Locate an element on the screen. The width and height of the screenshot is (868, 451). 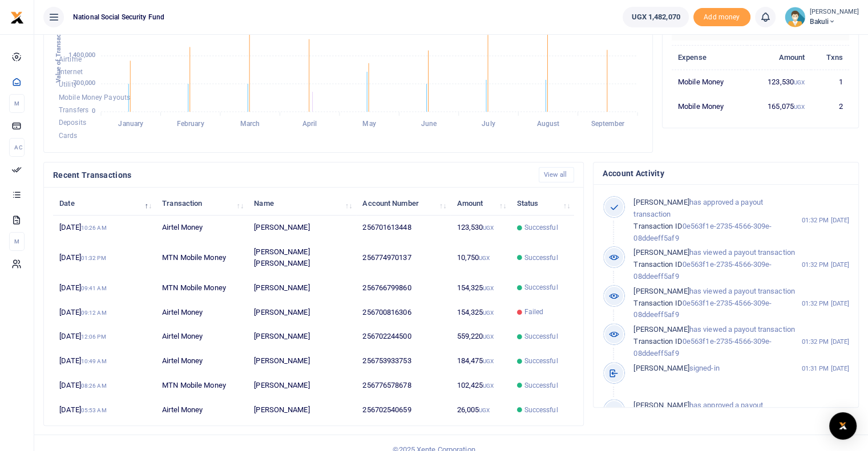
span: UGX 1,482,070 is located at coordinates (655, 17).